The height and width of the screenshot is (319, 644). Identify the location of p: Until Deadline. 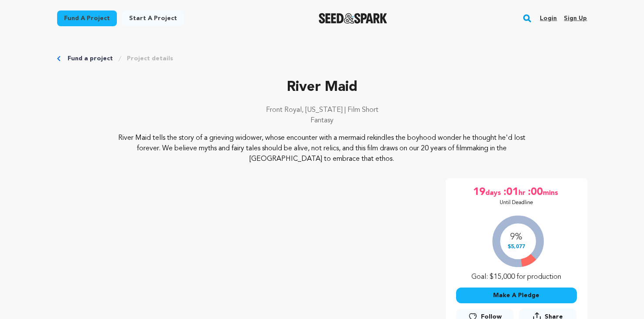
(516, 202).